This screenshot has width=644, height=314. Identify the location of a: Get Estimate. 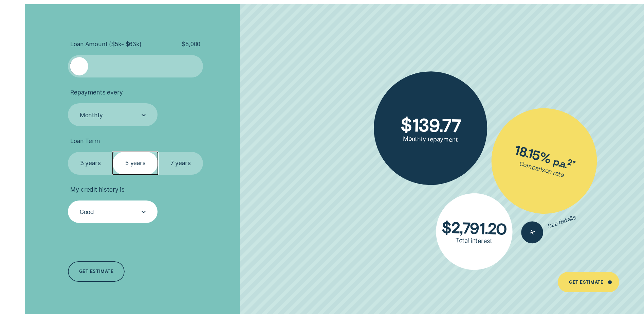
(588, 283).